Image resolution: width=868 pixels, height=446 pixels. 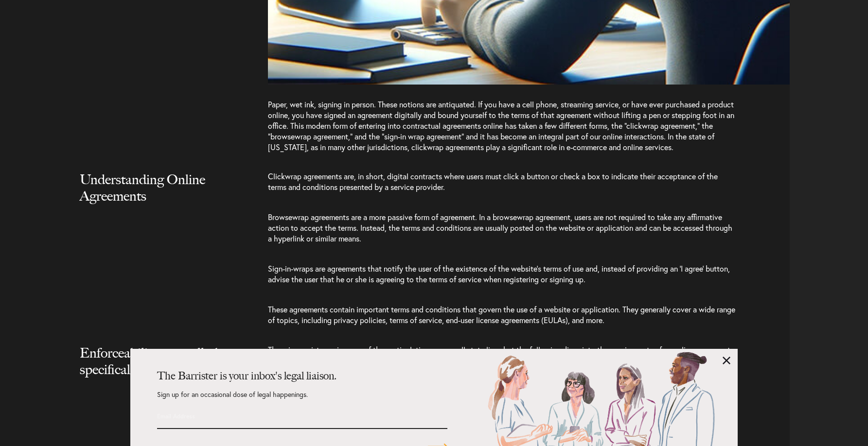 I want to click on span: Sign-in-wraps are agreements that notify the user of the existence of the website’s terms of use ..., so click(x=498, y=273).